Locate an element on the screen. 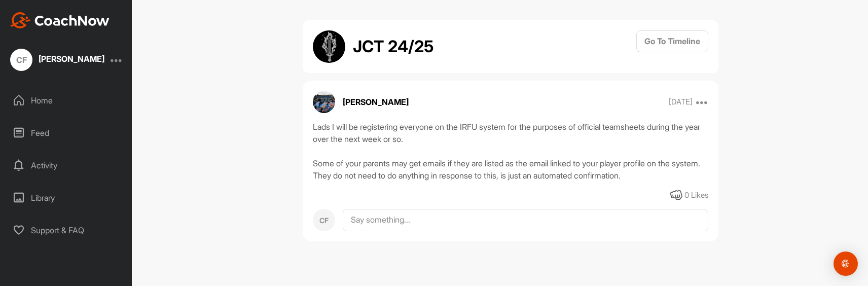 The image size is (868, 286). div: Library is located at coordinates (66, 198).